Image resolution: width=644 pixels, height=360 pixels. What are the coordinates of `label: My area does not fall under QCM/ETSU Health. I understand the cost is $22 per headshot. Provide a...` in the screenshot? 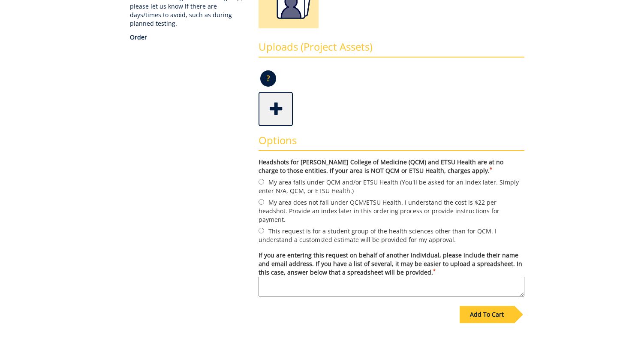 It's located at (392, 211).